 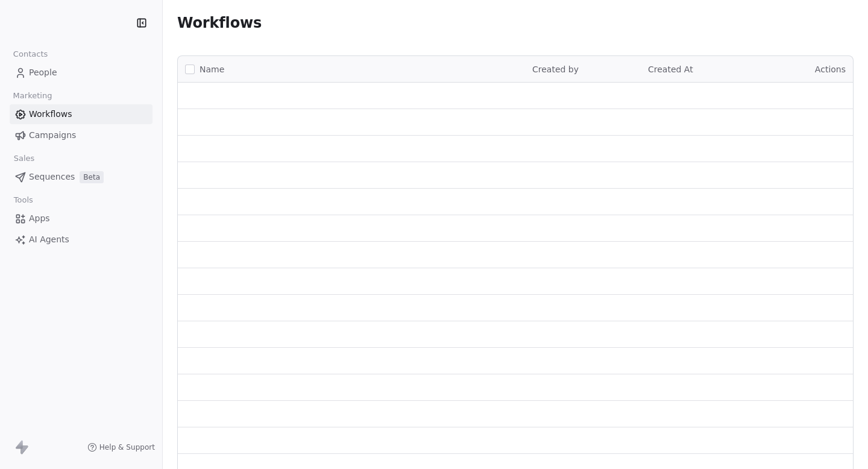 I want to click on span: Sales, so click(x=24, y=158).